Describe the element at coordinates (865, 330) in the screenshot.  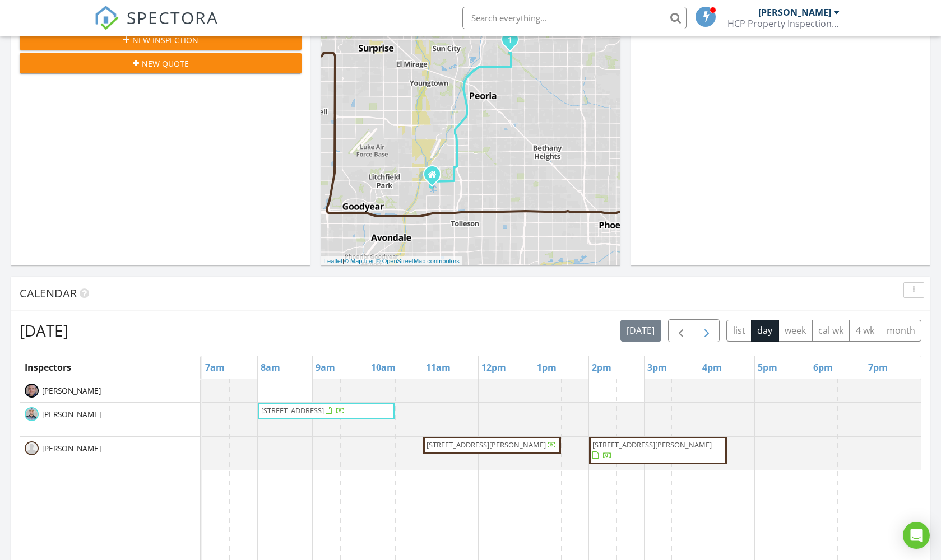
I see `button: 4 wk` at that location.